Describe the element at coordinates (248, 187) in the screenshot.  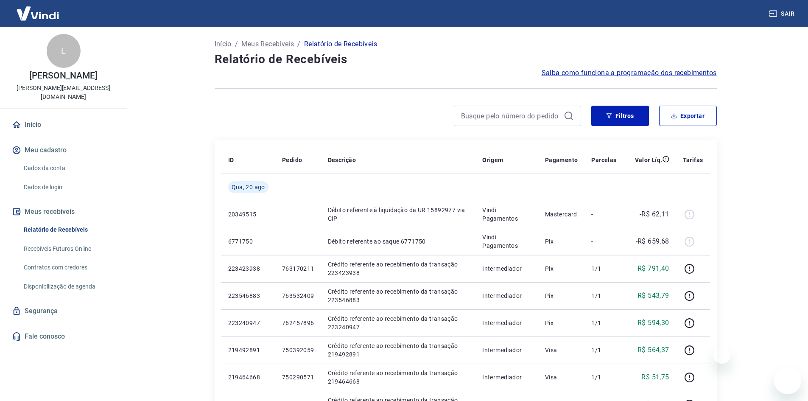
I see `span: Qua, 20 ago` at that location.